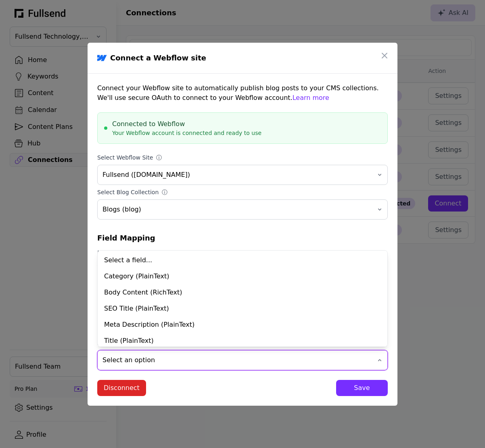 Image resolution: width=485 pixels, height=448 pixels. Describe the element at coordinates (237, 360) in the screenshot. I see `span: Select an option` at that location.